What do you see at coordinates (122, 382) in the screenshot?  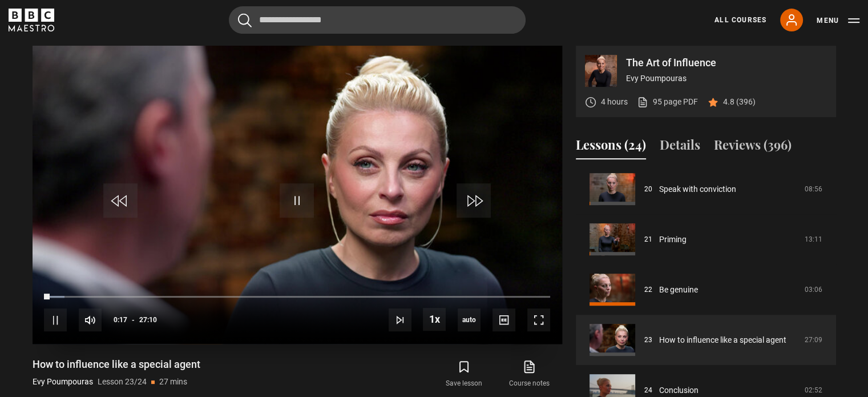 I see `p: Lesson 23/24` at bounding box center [122, 382].